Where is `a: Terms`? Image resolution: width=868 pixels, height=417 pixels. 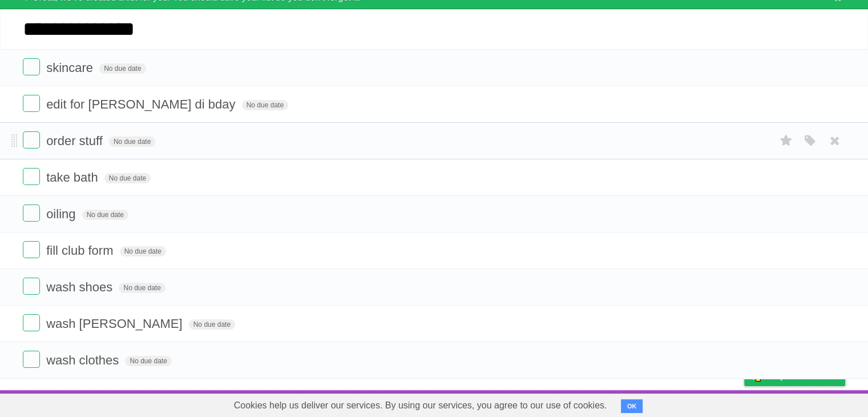
a: Terms is located at coordinates (703, 404).